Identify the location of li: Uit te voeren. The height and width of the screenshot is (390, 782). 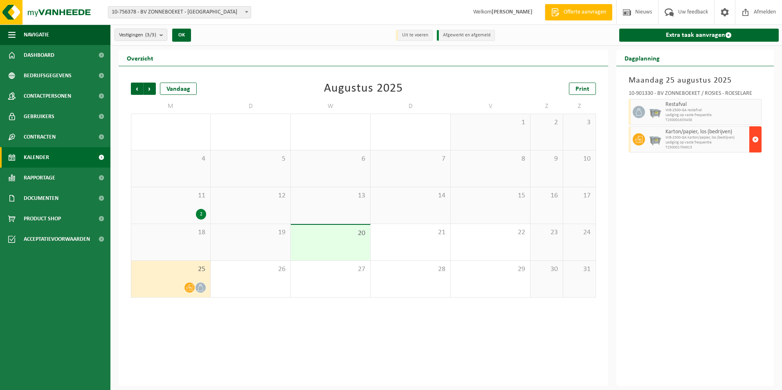
(414, 35).